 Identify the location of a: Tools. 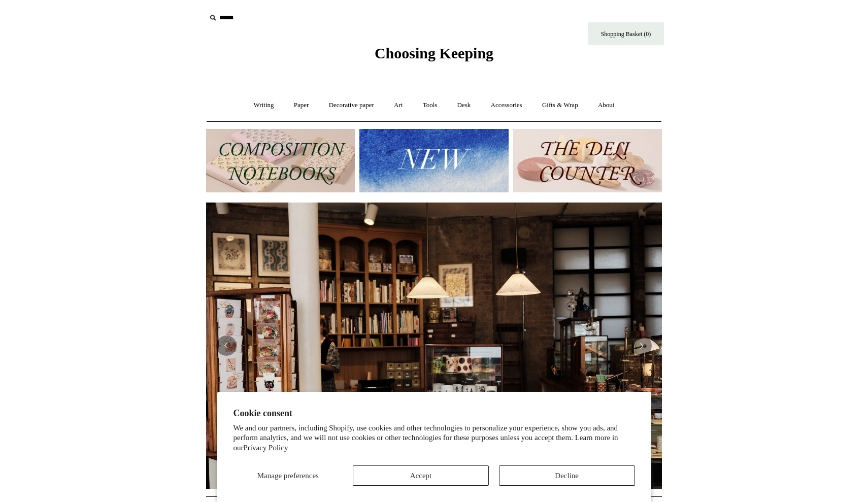
(430, 105).